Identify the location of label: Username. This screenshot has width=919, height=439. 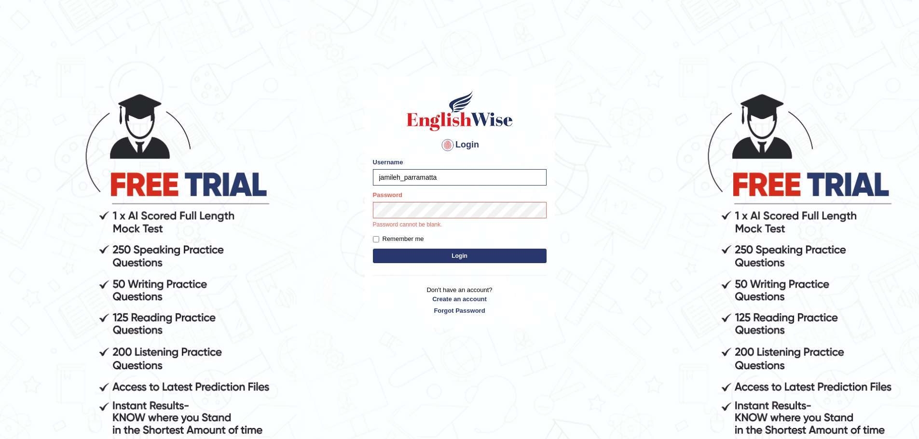
(388, 162).